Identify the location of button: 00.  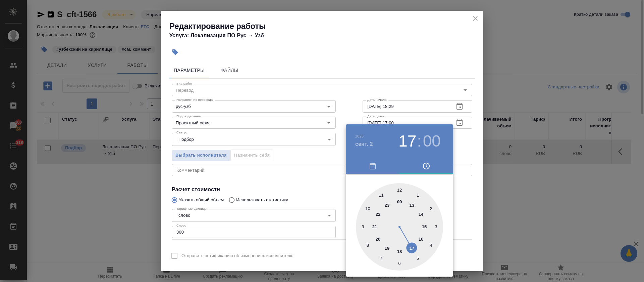
(431, 141).